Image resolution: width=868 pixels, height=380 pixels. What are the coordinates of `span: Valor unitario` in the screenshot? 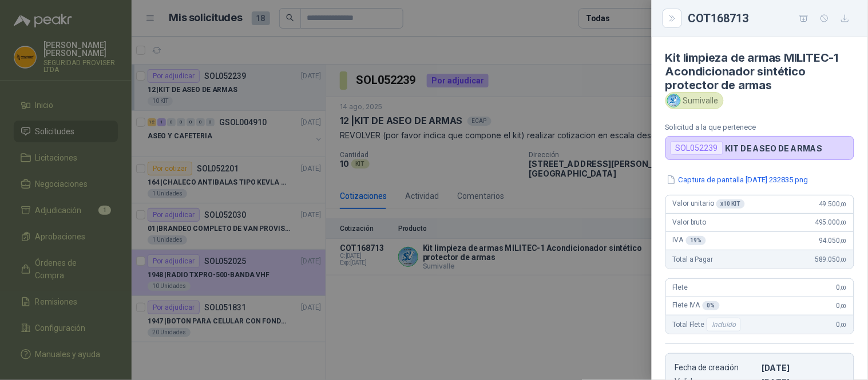 It's located at (709, 204).